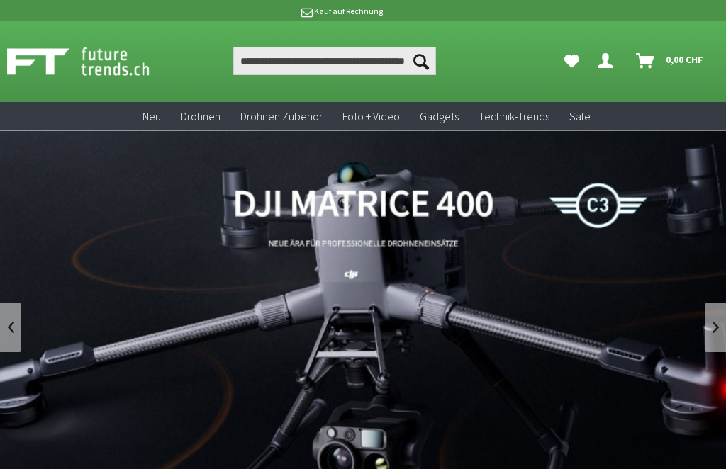 The height and width of the screenshot is (469, 726). What do you see at coordinates (684, 60) in the screenshot?
I see `span: 0,00 CHF` at bounding box center [684, 60].